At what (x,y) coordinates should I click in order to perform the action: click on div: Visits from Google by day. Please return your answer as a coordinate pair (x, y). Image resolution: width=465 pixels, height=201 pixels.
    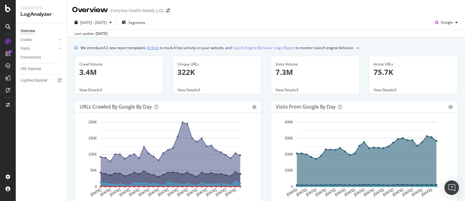
    Looking at the image, I should click on (305, 107).